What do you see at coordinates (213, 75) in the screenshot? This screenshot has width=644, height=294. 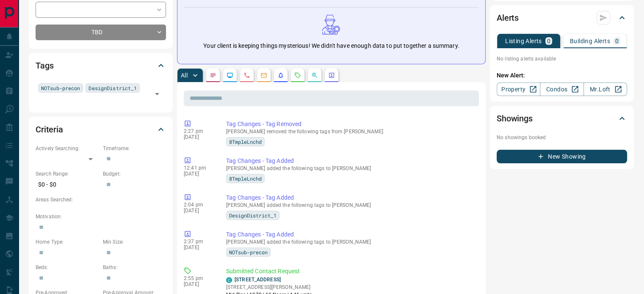 I see `svg: Notes` at bounding box center [213, 75].